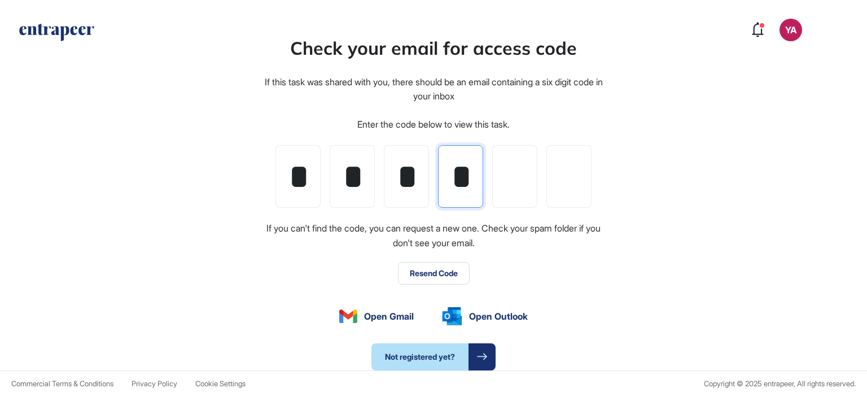 The image size is (867, 397). Describe the element at coordinates (154, 383) in the screenshot. I see `a: Privacy Policy` at that location.